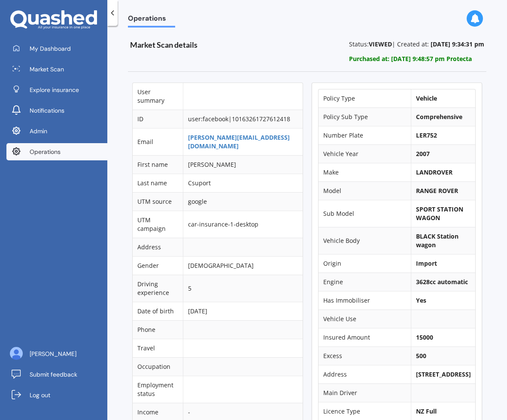  What do you see at coordinates (158, 288) in the screenshot?
I see `td: Driving experience` at bounding box center [158, 288].